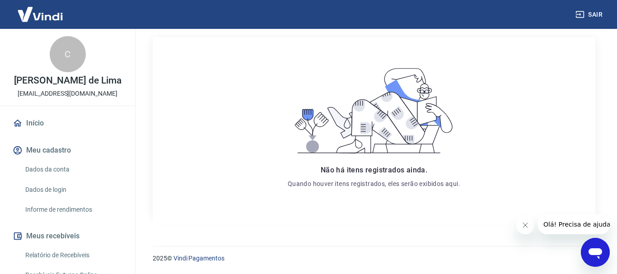 The height and width of the screenshot is (274, 617). What do you see at coordinates (40, 14) in the screenshot?
I see `img: Vindi` at bounding box center [40, 14].